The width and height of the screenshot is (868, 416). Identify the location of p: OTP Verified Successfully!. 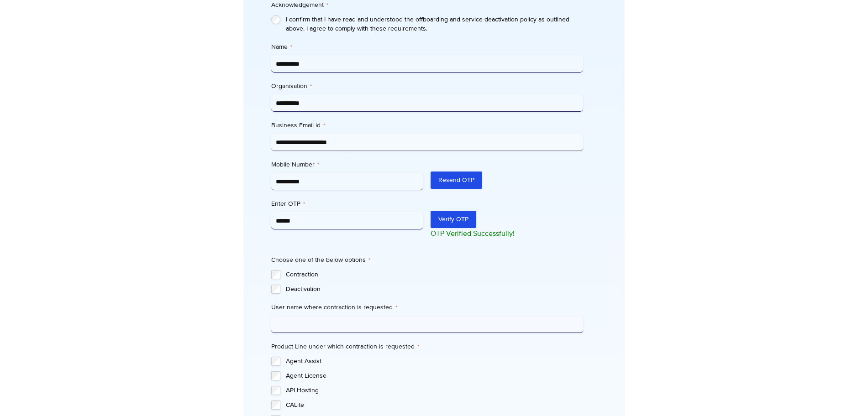
(507, 234).